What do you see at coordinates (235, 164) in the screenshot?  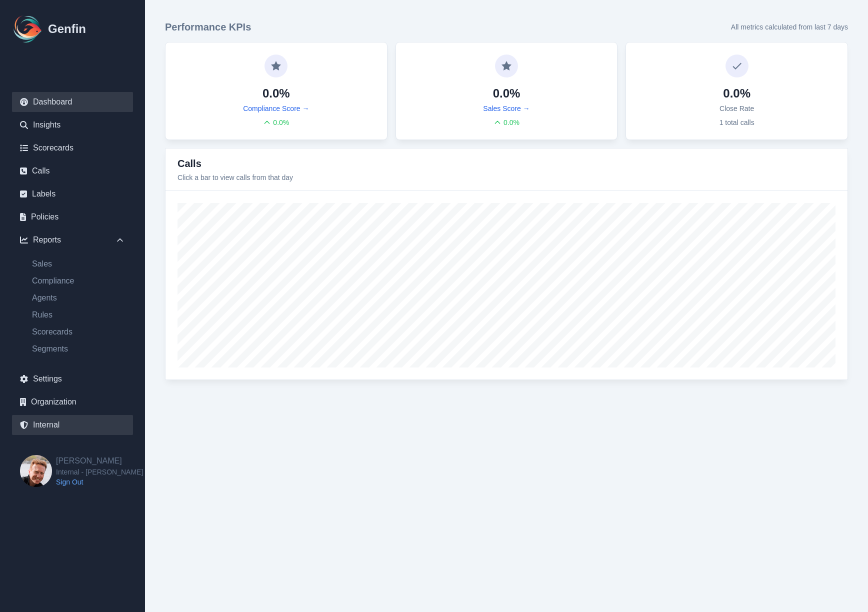 I see `h3: Calls` at bounding box center [235, 164].